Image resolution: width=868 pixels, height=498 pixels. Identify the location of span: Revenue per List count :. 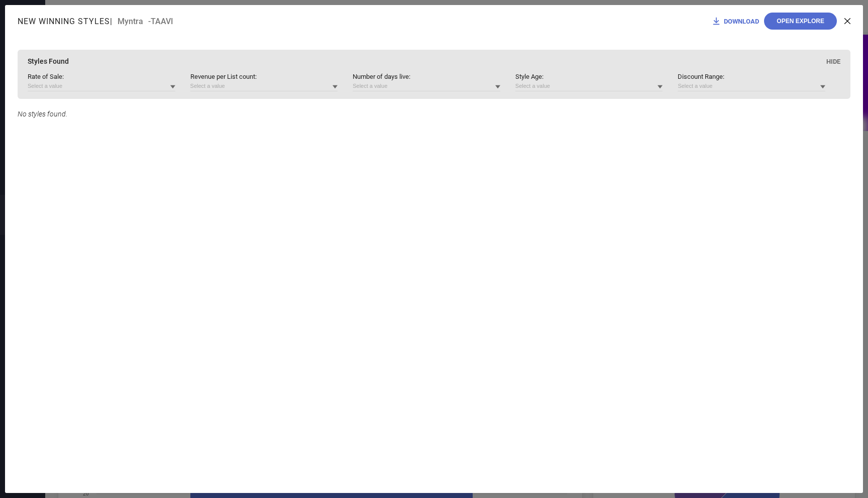
(264, 76).